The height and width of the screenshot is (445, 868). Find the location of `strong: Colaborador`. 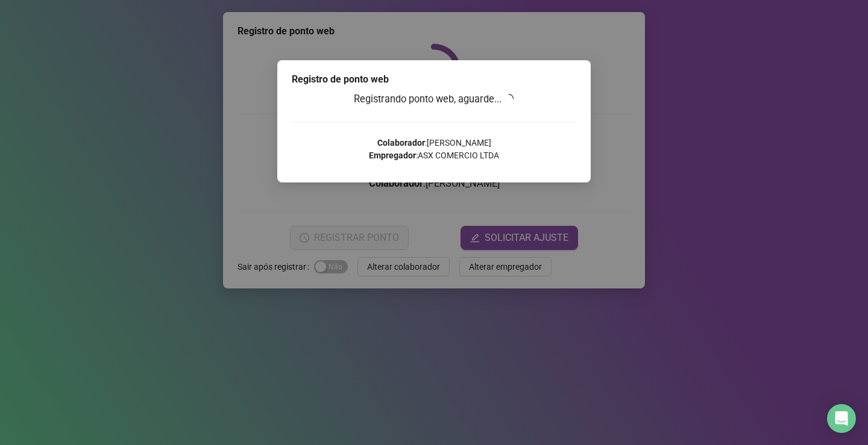

strong: Colaborador is located at coordinates (401, 143).